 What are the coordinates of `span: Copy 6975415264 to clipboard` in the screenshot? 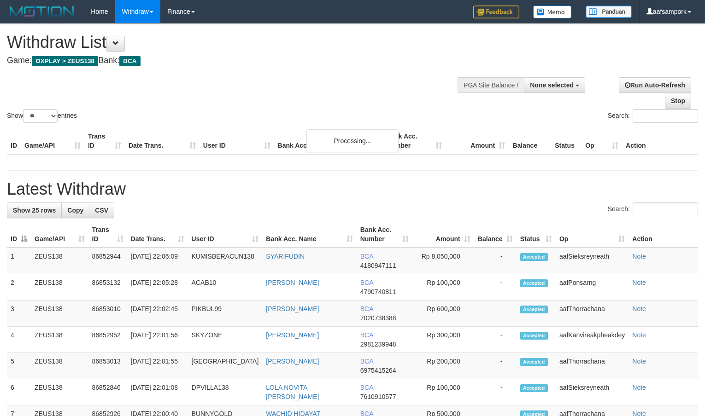 It's located at (378, 371).